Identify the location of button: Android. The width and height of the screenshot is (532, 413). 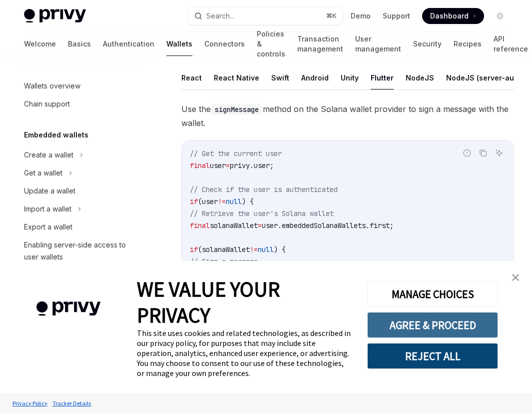
(315, 78).